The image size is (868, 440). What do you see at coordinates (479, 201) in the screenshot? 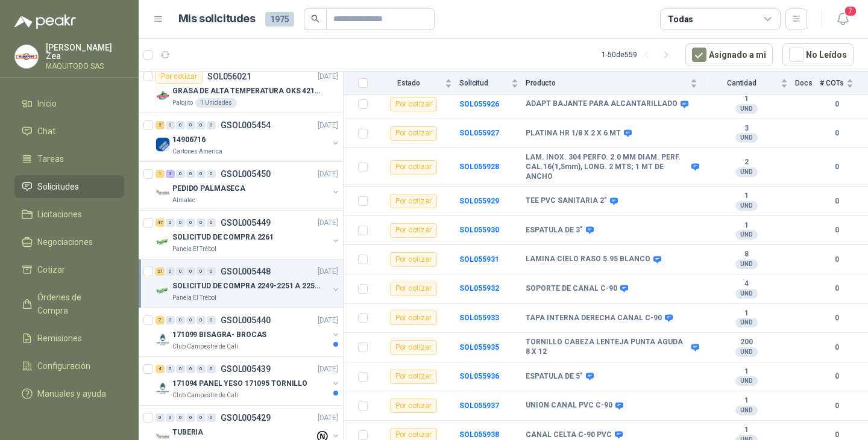
I see `b: SOL055929` at bounding box center [479, 201].